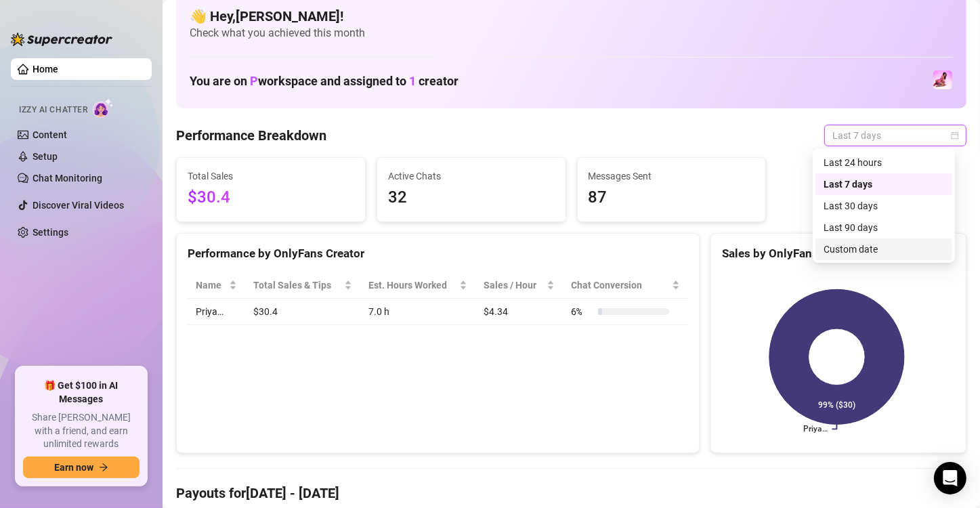 The height and width of the screenshot is (508, 980). I want to click on td: $30.4, so click(302, 312).